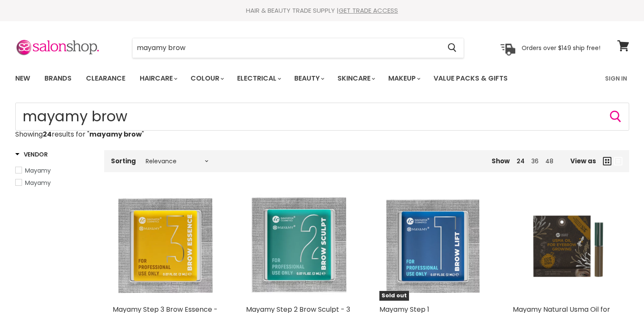  I want to click on h3: Vendor, so click(31, 155).